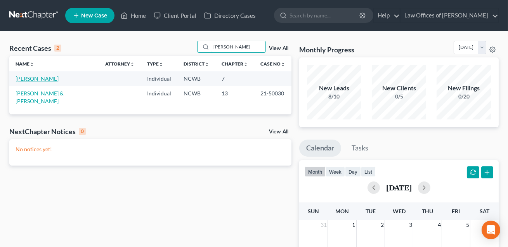 Image resolution: width=508 pixels, height=247 pixels. Describe the element at coordinates (368, 171) in the screenshot. I see `button: list` at that location.